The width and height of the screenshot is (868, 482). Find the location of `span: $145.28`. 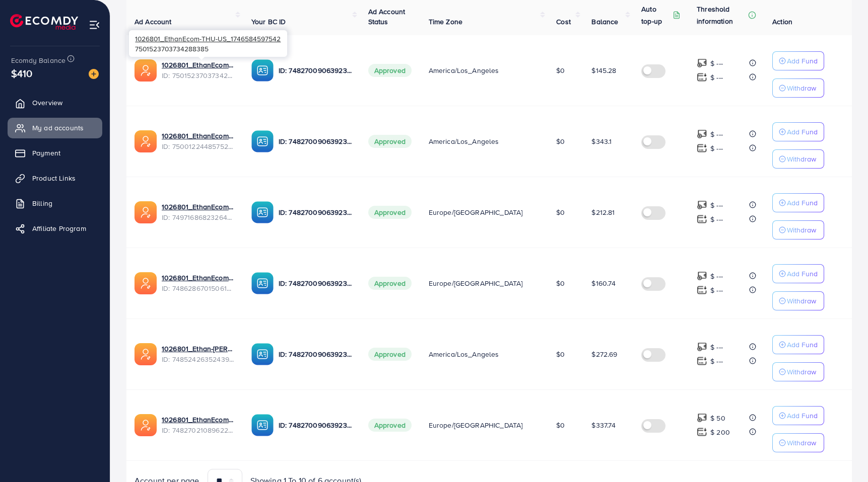

span: $145.28 is located at coordinates (604, 71).